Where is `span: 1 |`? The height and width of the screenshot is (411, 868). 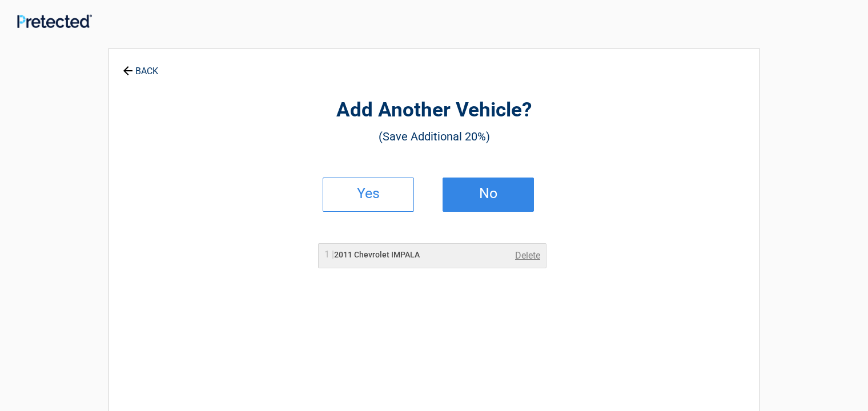
span: 1 | is located at coordinates (328, 254).